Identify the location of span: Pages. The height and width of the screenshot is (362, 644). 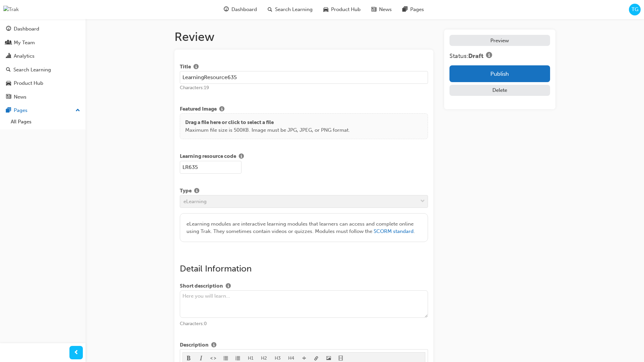
(417, 9).